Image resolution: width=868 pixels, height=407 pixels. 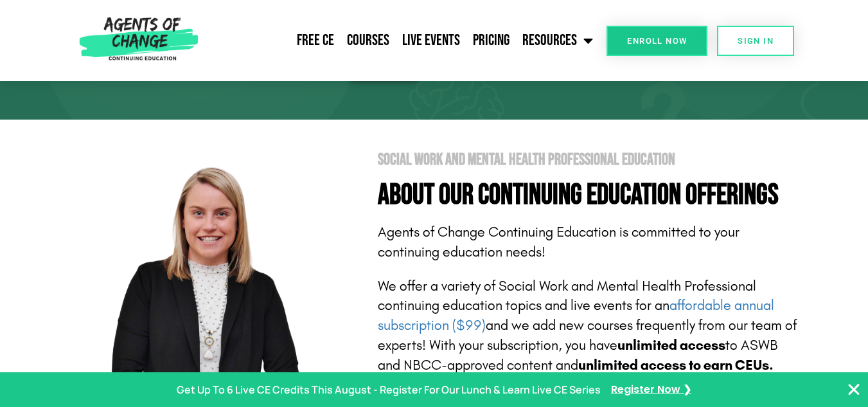 I want to click on a: Live Events, so click(x=431, y=41).